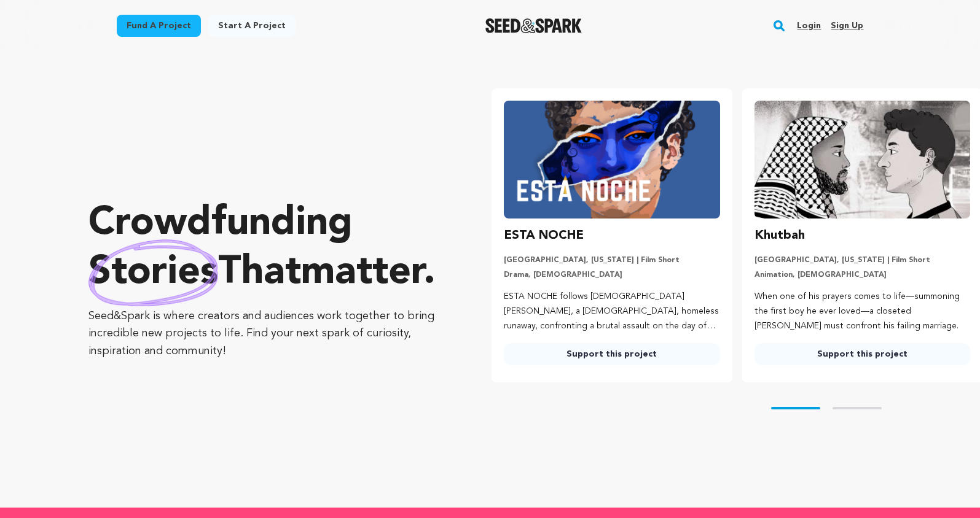  What do you see at coordinates (158, 26) in the screenshot?
I see `a: Fund a project` at bounding box center [158, 26].